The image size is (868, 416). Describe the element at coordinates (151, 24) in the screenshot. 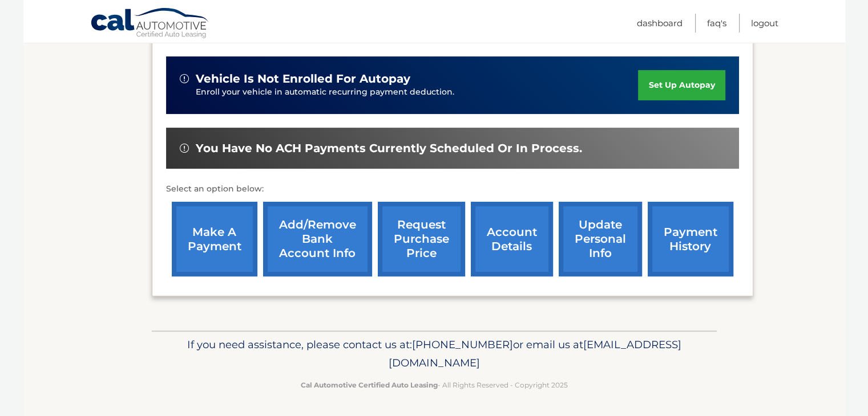

I see `a: Cal Automotive` at that location.